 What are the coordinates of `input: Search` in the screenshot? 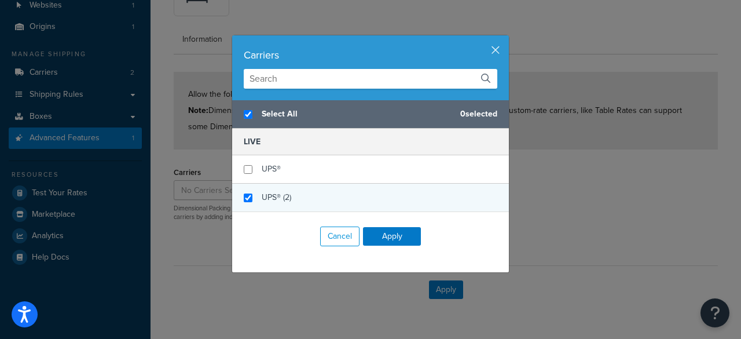 It's located at (371, 79).